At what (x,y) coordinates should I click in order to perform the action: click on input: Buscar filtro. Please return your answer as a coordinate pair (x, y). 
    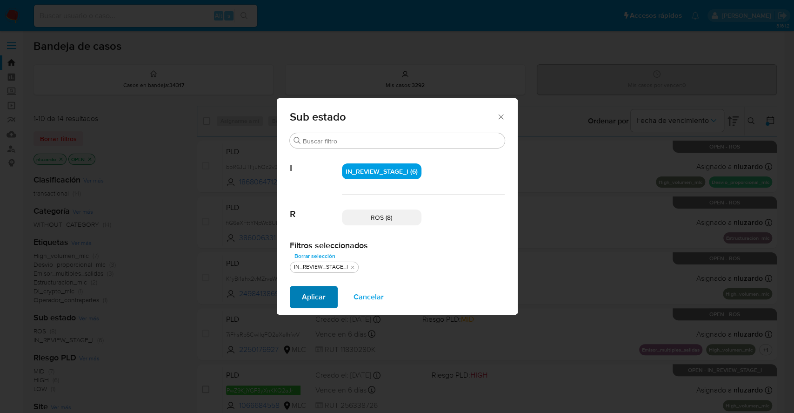
    Looking at the image, I should click on (402, 141).